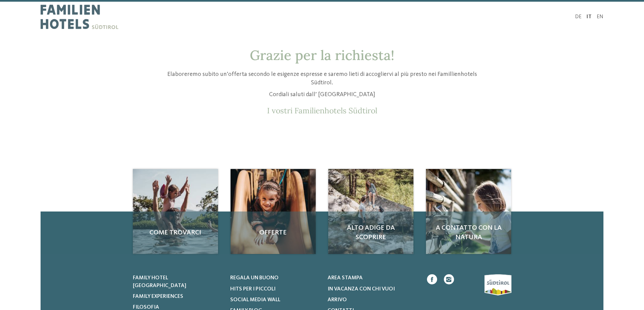 This screenshot has width=644, height=310. What do you see at coordinates (468, 233) in the screenshot?
I see `span: A contatto con la natura` at bounding box center [468, 233].